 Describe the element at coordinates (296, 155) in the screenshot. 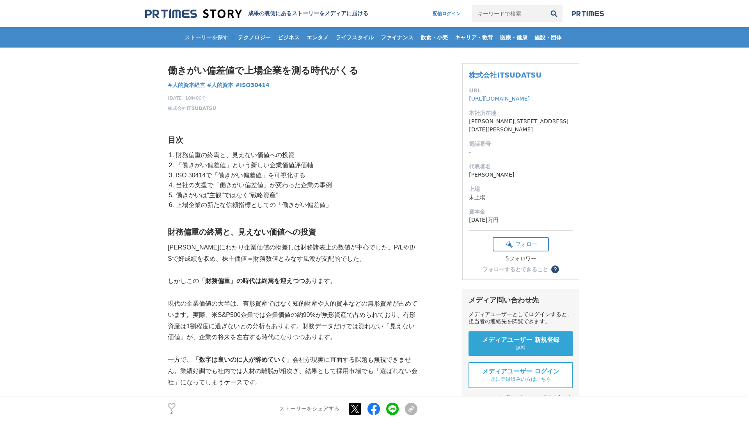

I see `li: 財務偏重の終焉と、見えない価値への投資` at that location.